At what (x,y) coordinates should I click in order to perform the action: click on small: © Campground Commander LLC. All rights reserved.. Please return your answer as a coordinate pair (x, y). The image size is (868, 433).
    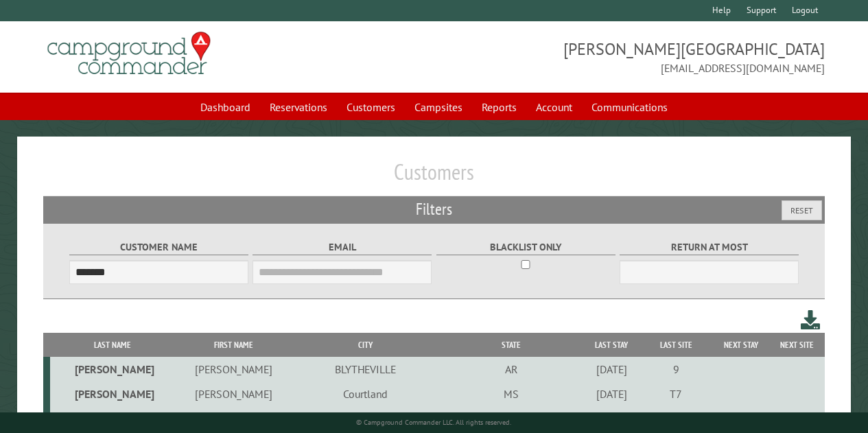
    Looking at the image, I should click on (434, 423).